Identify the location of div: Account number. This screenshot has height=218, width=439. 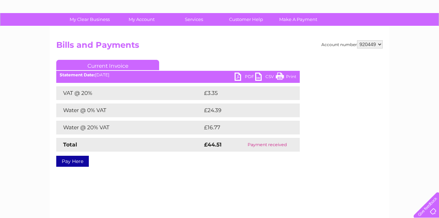
(352, 44).